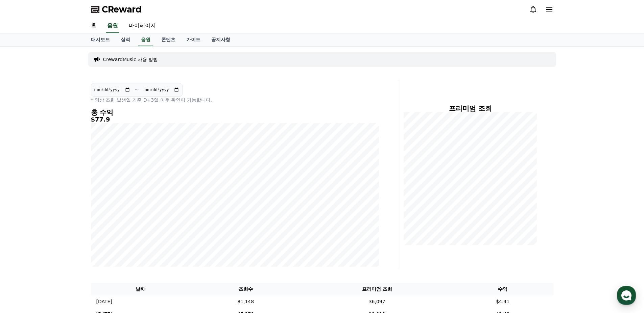  Describe the element at coordinates (221, 40) in the screenshot. I see `a: 공지사항` at that location.